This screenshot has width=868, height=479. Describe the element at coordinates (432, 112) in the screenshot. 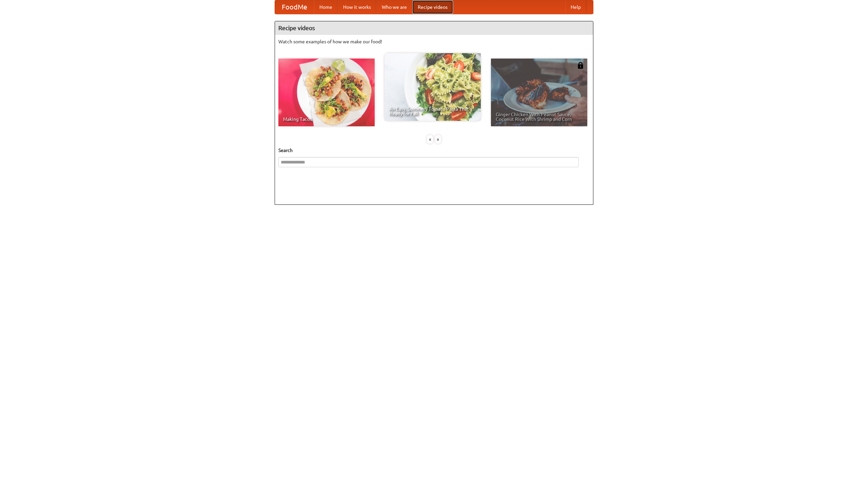

I see `span: An Easy, Summery Tomato Pasta That's Ready for Fall` at that location.